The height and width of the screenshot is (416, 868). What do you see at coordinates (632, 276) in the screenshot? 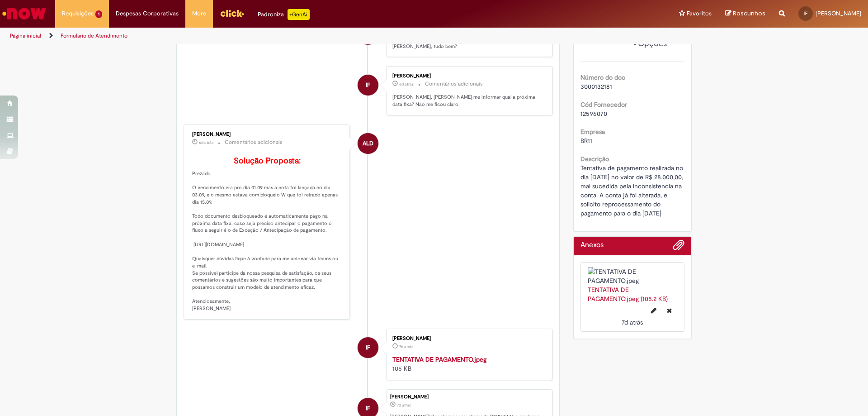
I see `img: TENTATIVA DE PAGAMENTO.jpeg` at bounding box center [632, 276].